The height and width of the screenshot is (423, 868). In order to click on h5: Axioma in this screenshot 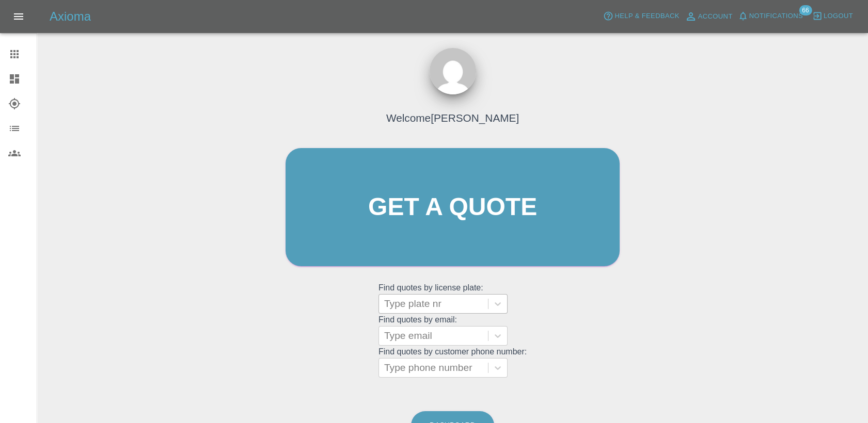, I will do `click(70, 17)`.